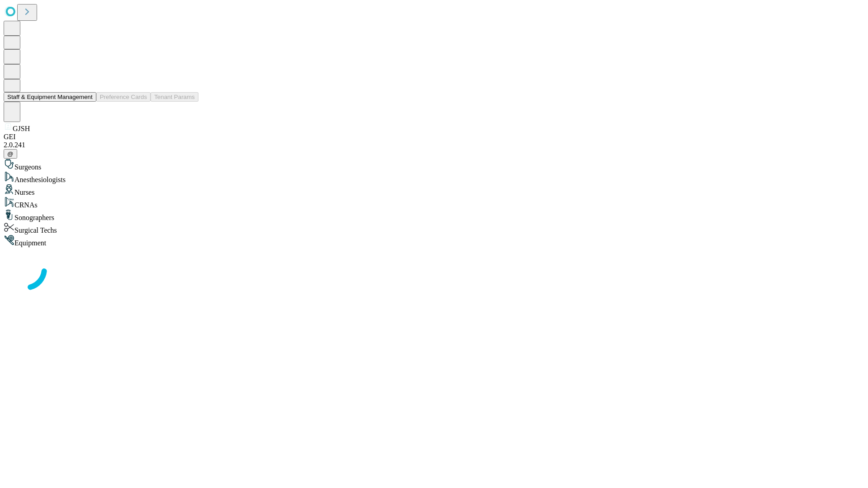 The width and height of the screenshot is (868, 488). I want to click on div: Anesthesiologists, so click(434, 177).